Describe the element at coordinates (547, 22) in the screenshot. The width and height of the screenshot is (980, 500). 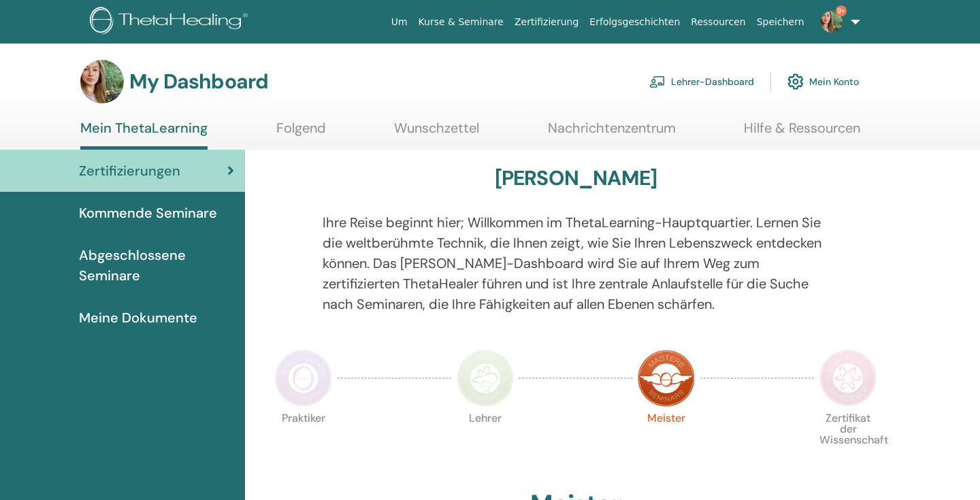
I see `a: Zertifizierung` at that location.